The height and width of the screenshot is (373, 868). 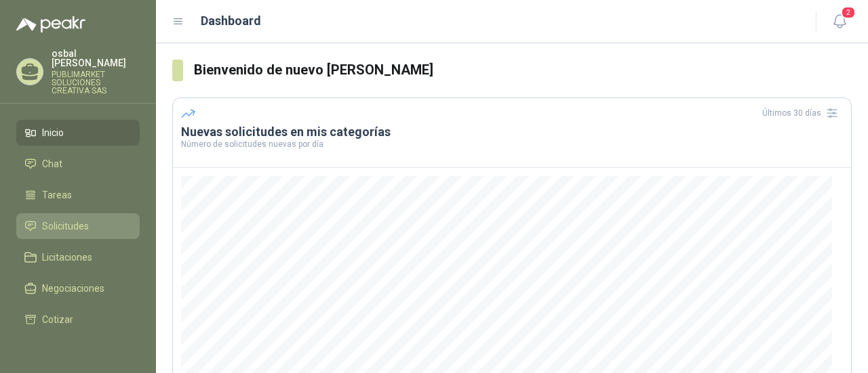 I want to click on img: Logo peakr, so click(x=51, y=25).